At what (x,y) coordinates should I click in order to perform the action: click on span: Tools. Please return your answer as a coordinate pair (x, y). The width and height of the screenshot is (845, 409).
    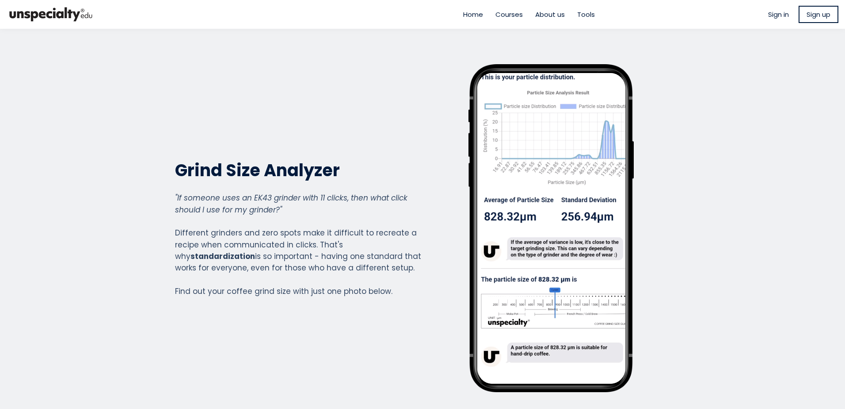
    Looking at the image, I should click on (586, 14).